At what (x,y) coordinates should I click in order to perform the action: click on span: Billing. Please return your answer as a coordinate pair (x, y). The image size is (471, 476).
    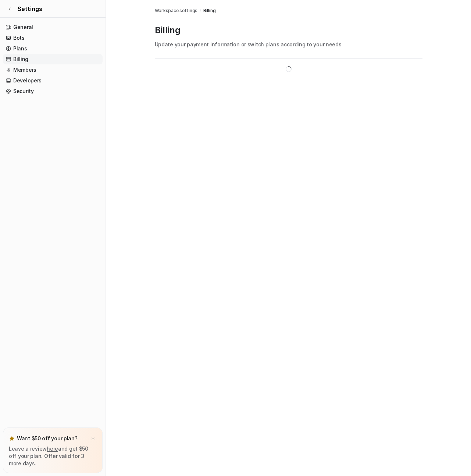
    Looking at the image, I should click on (209, 10).